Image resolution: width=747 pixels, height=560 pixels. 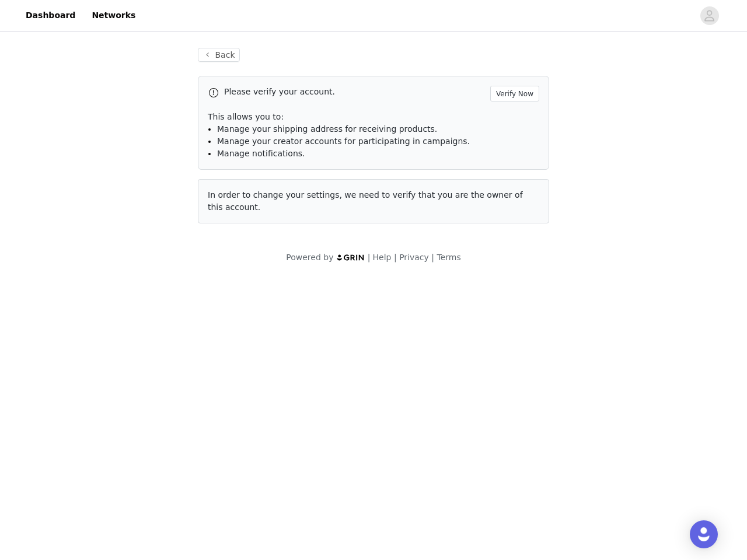 I want to click on span: Manage your creator accounts for participating in campaigns., so click(x=344, y=141).